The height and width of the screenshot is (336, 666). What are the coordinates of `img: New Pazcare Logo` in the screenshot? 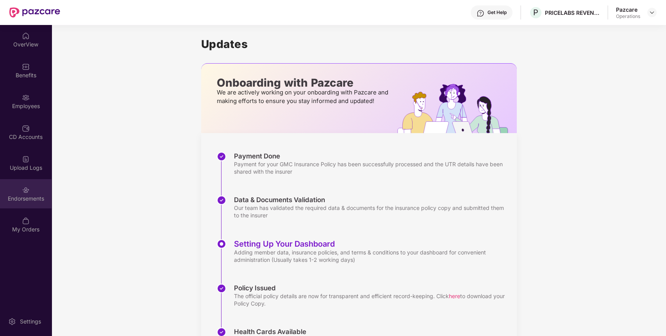 It's located at (35, 12).